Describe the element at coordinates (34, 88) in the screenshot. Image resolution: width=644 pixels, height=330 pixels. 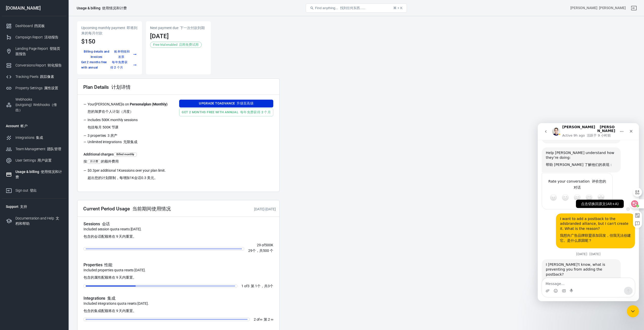
I see `a: Property Settings 属性设置` at that location.